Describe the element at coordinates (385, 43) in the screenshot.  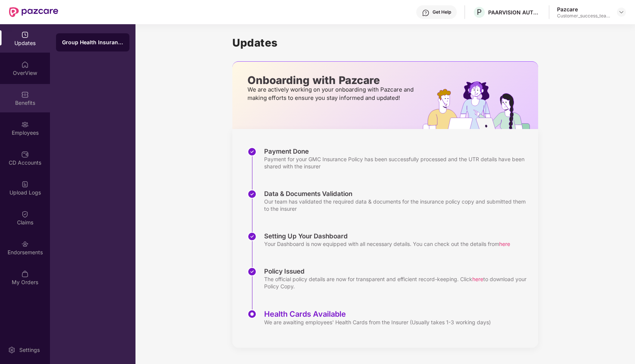
I see `h1: Updates` at that location.